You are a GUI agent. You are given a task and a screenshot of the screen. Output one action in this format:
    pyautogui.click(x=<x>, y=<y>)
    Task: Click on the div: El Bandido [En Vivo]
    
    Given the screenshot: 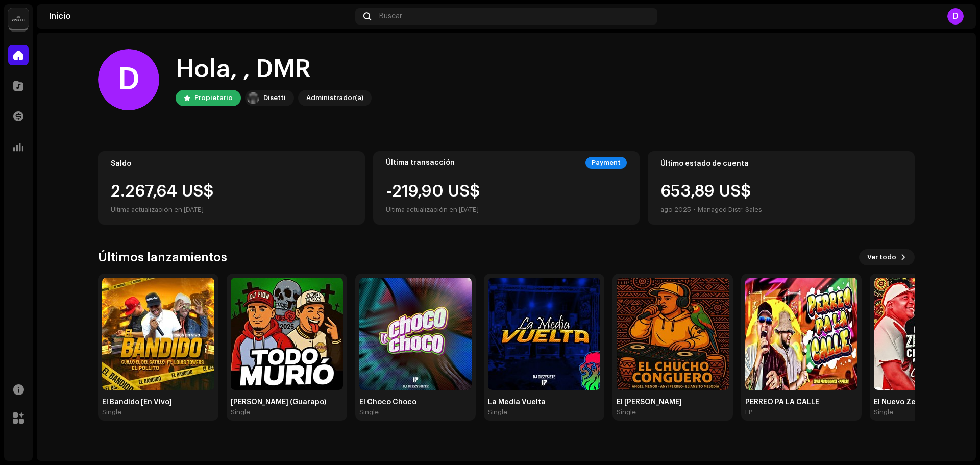 What is the action you would take?
    pyautogui.click(x=159, y=402)
    